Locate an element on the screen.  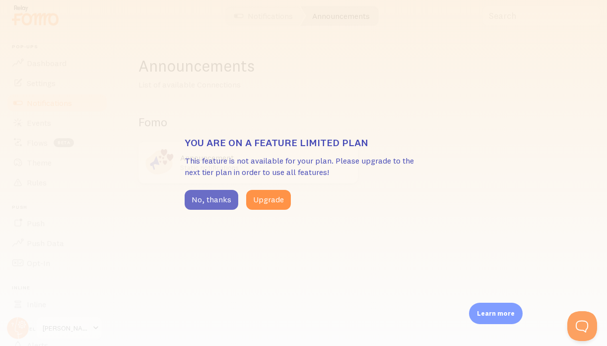
p: This feature is not available for your plan. Please upgrade to the next tier plan in order to use... is located at coordinates (304, 166).